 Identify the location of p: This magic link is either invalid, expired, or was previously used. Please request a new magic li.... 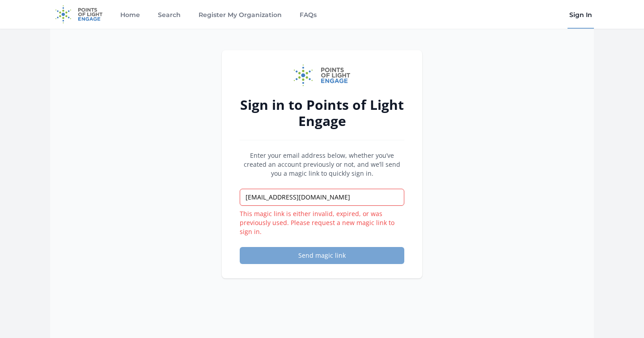
(322, 223).